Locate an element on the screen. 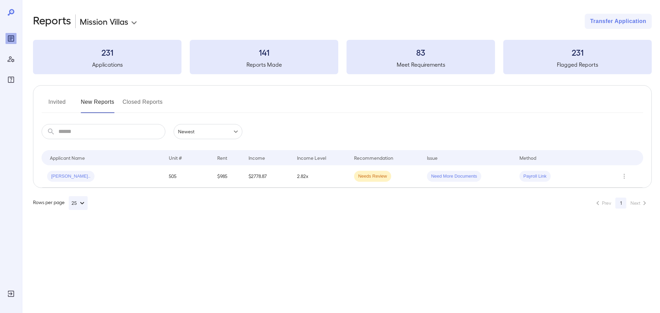  h5: Flagged Reports is located at coordinates (577, 65).